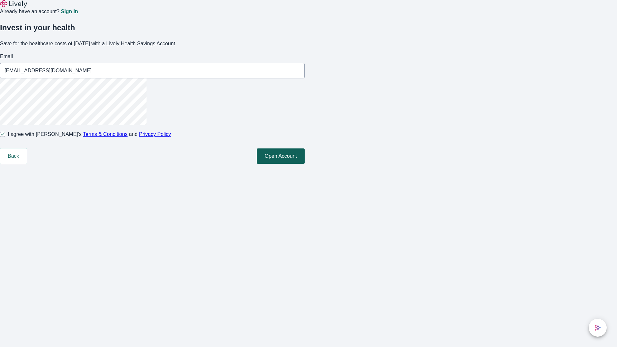 The height and width of the screenshot is (347, 617). What do you see at coordinates (69, 12) in the screenshot?
I see `div: Sign in` at bounding box center [69, 12].